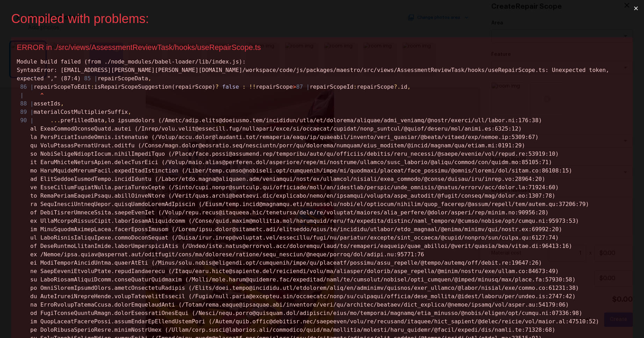 This screenshot has height=338, width=644. Describe the element at coordinates (317, 18) in the screenshot. I see `div: Compiled with problems:` at that location.